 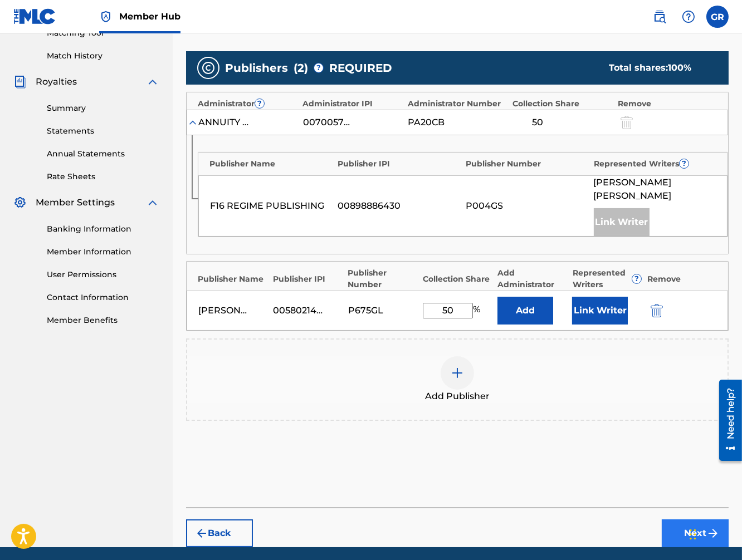 I want to click on img: 12a2ab48e56ec057fbd8.svg, so click(x=656, y=310).